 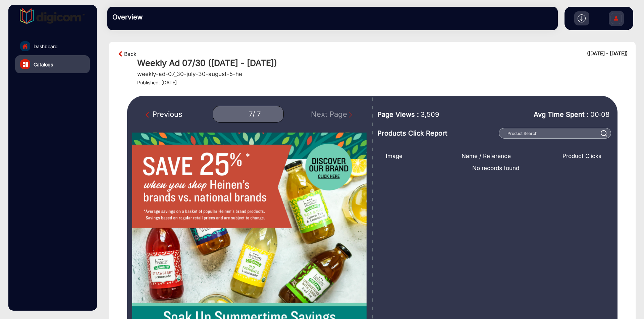 I want to click on div: Name / Reference, so click(x=486, y=156).